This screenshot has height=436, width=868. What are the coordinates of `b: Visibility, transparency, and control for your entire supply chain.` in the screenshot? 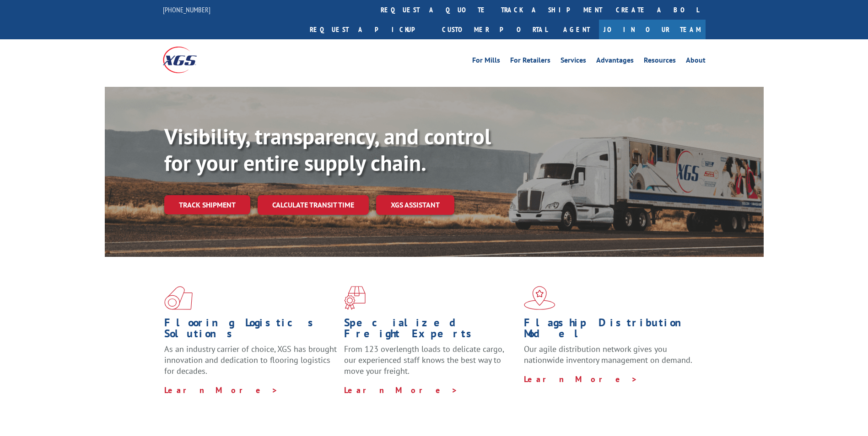 It's located at (328, 150).